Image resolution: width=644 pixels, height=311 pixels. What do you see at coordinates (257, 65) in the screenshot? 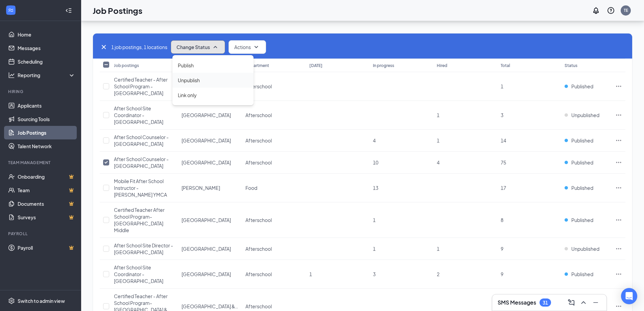
I see `div: Department` at bounding box center [257, 65].